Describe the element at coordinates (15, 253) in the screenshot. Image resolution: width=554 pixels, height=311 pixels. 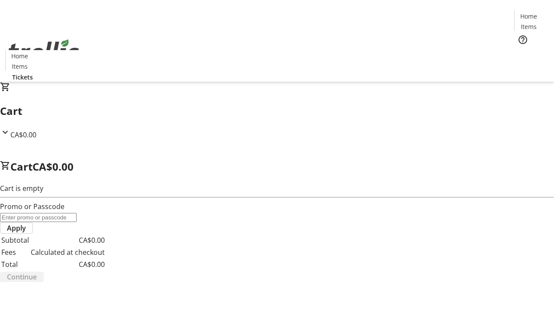
I see `td: Fees` at that location.